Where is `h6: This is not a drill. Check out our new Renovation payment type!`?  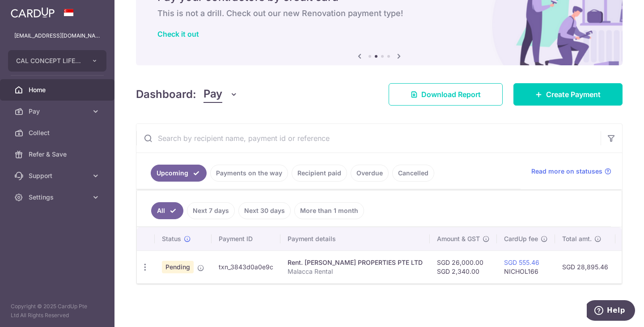
h6: This is not a drill. Check out our new Renovation payment type! is located at coordinates (379, 14).